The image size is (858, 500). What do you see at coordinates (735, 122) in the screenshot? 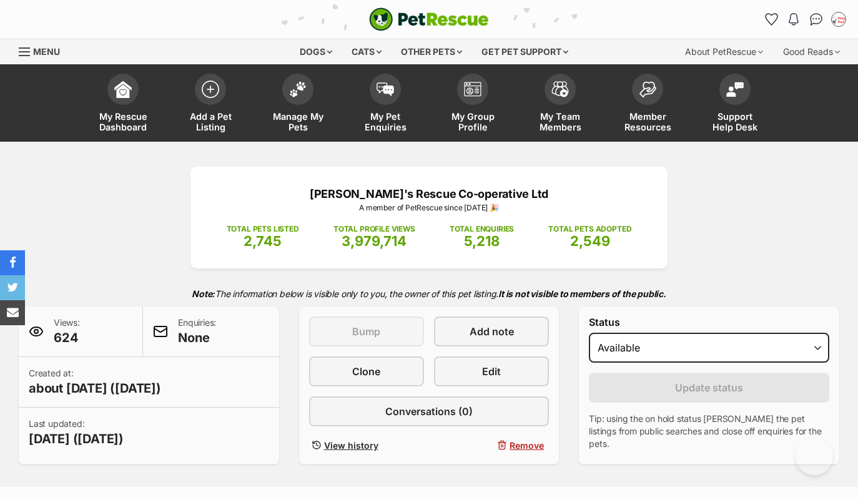
I see `span: Support Help Desk` at bounding box center [735, 122].